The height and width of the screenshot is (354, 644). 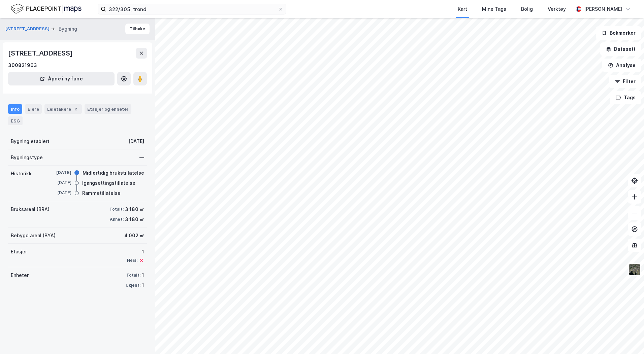 I want to click on button: Tags, so click(x=626, y=97).